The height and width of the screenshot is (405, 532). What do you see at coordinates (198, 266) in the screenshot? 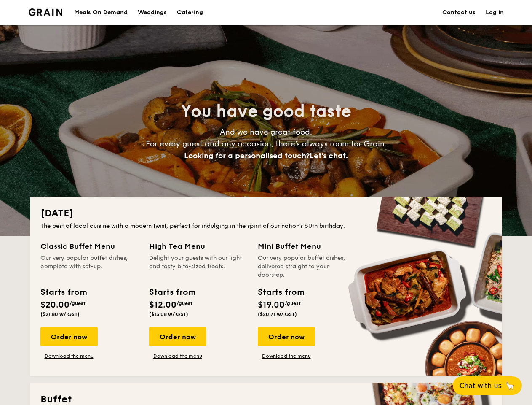
I see `div: Delight your guests with our light and tasty bite-sized treats.` at bounding box center [198, 266].